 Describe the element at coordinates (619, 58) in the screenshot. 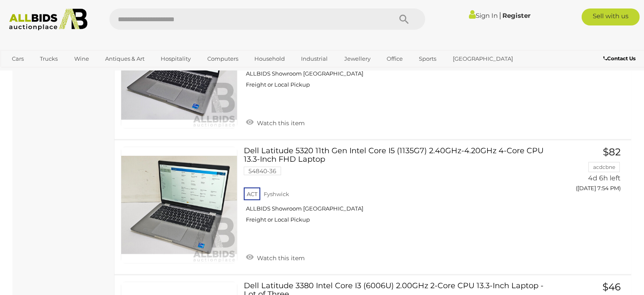

I see `b: Contact Us` at that location.